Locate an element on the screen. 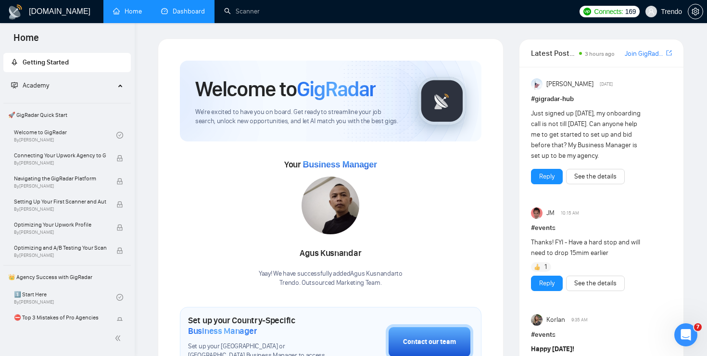  span: 🚀 GigRadar Quick Start is located at coordinates (67, 115).